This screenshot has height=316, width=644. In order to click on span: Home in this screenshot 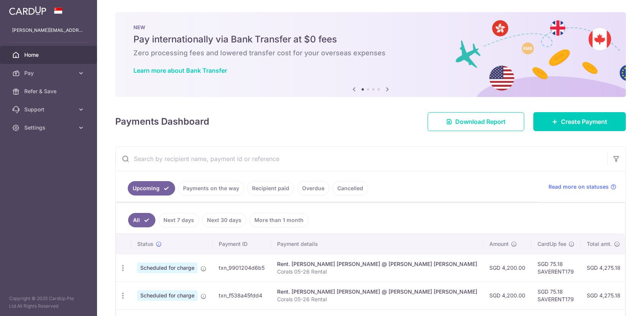, I will do `click(49, 55)`.